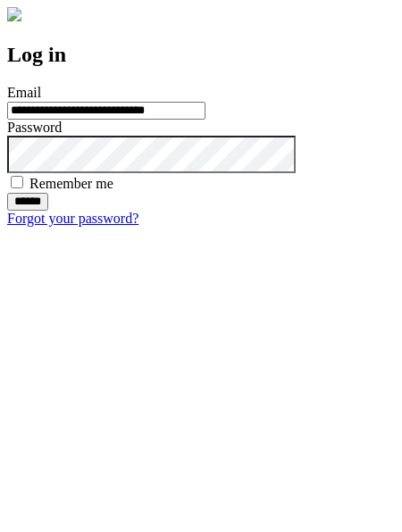 The image size is (402, 532). What do you see at coordinates (72, 217) in the screenshot?
I see `a: Forgot your password?` at bounding box center [72, 217].